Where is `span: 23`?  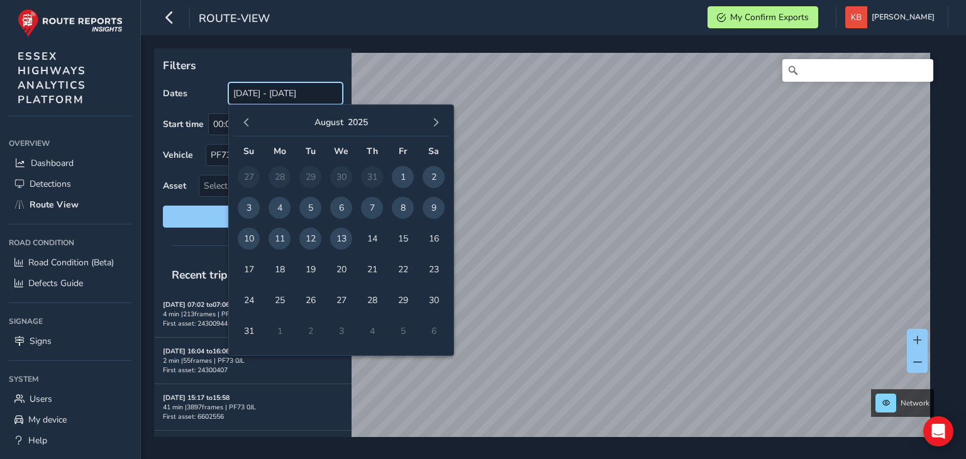
span: 23 is located at coordinates (433, 269).